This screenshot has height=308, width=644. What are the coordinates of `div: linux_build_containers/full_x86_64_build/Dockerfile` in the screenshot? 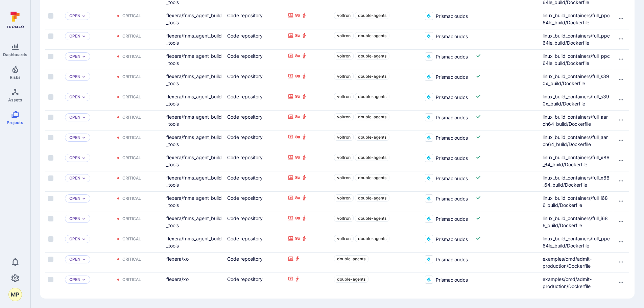 It's located at (576, 181).